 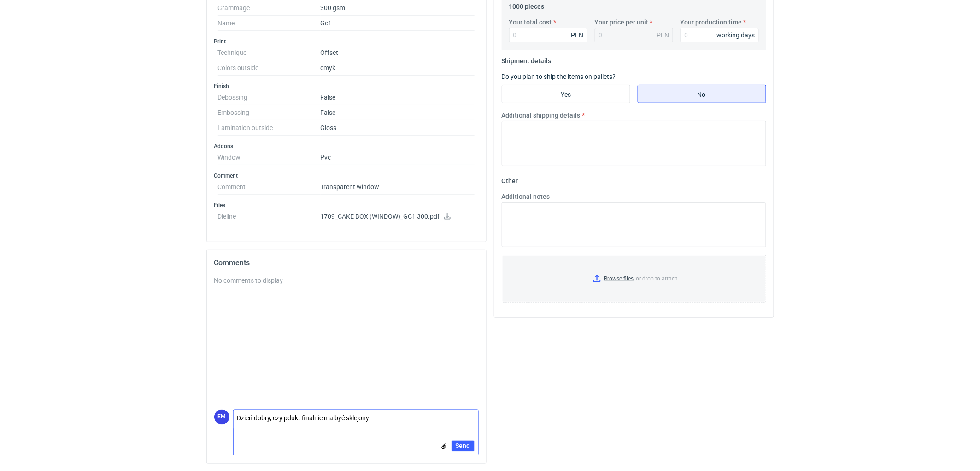 What do you see at coordinates (398, 216) in the screenshot?
I see `p: 1709_CAKE BOX (WINDOW)_GC1 300.pdf` at bounding box center [398, 216].